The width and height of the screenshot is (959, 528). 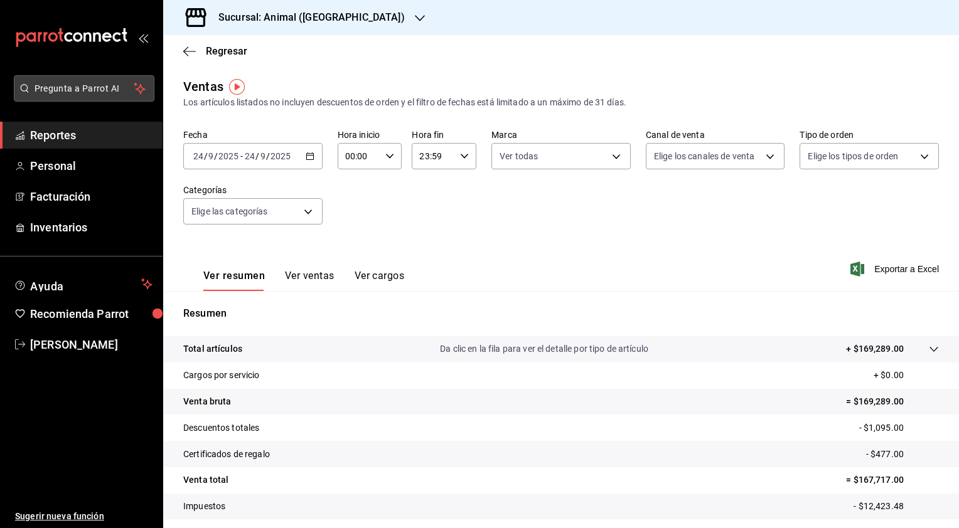 I want to click on p: Descuentos totales, so click(x=221, y=428).